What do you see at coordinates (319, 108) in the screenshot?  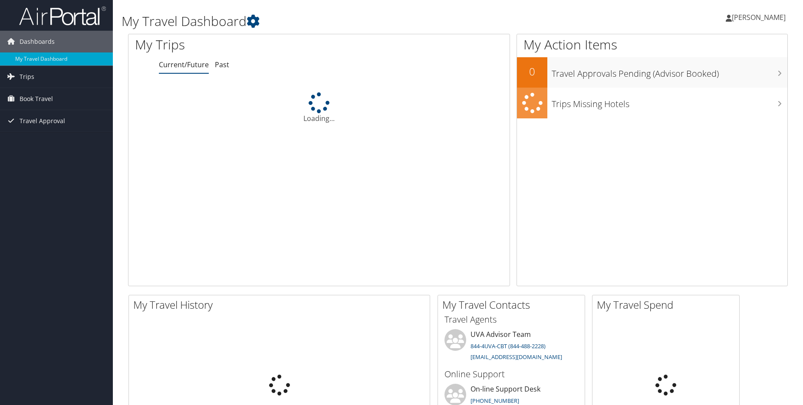 I see `div: Loading...` at bounding box center [319, 108].